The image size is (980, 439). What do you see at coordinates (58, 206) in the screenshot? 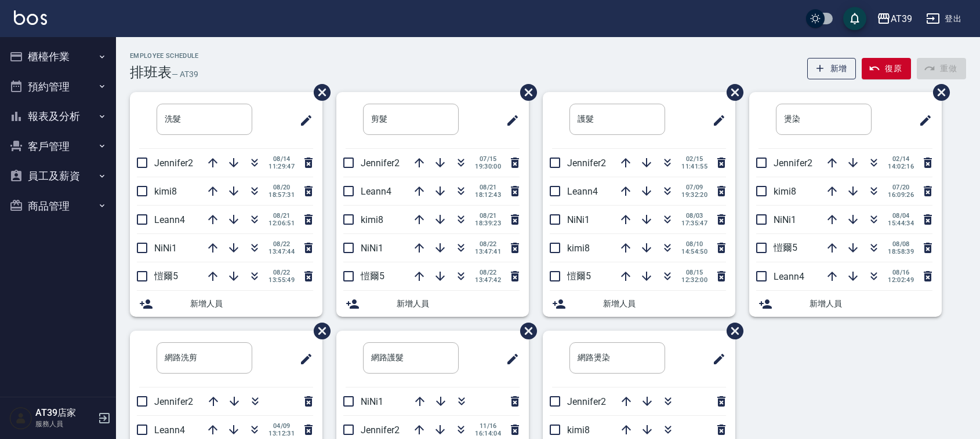
I see `button: 商品管理` at bounding box center [58, 206].